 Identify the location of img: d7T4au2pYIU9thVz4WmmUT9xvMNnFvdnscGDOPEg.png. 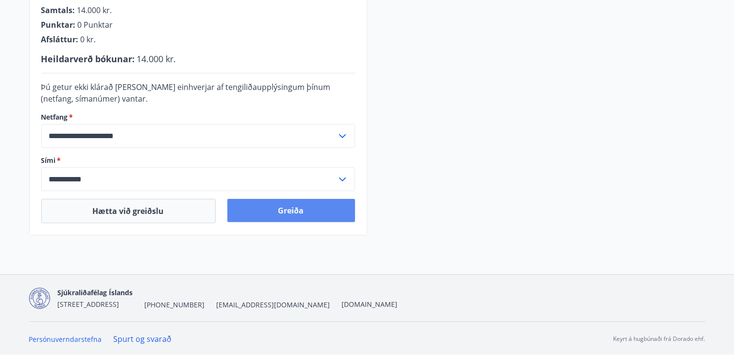
(39, 298).